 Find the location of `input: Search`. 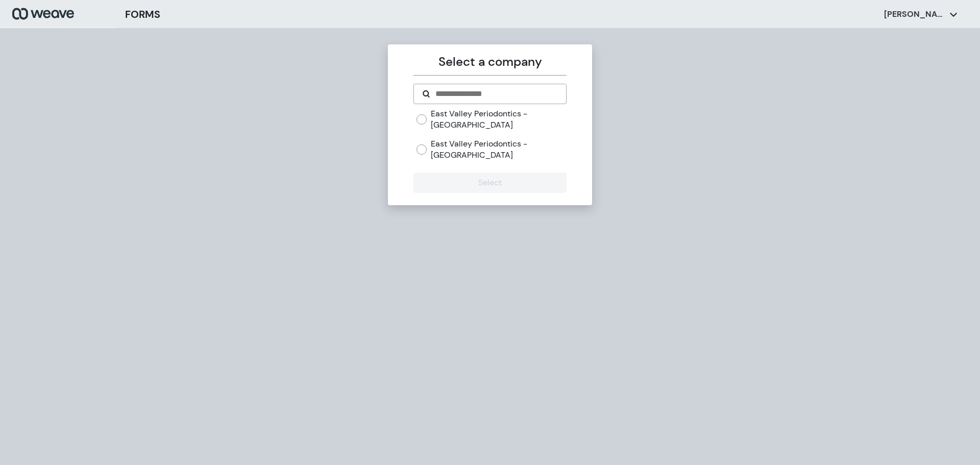

input: Search is located at coordinates (495, 94).